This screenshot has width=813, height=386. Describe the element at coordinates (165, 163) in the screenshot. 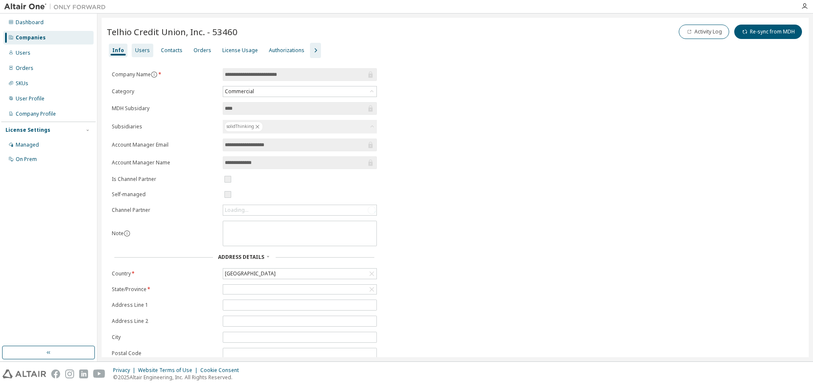

I see `label: Account Manager Name` at that location.